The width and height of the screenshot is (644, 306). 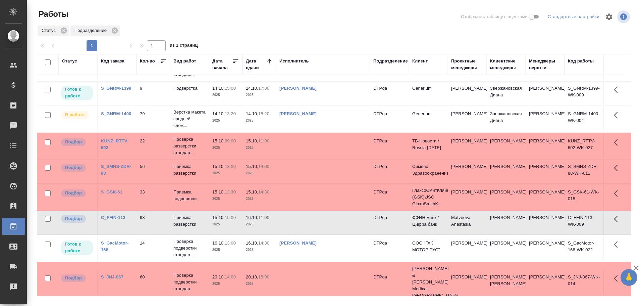 I want to click on a: S_GNRM-1400, so click(x=116, y=114).